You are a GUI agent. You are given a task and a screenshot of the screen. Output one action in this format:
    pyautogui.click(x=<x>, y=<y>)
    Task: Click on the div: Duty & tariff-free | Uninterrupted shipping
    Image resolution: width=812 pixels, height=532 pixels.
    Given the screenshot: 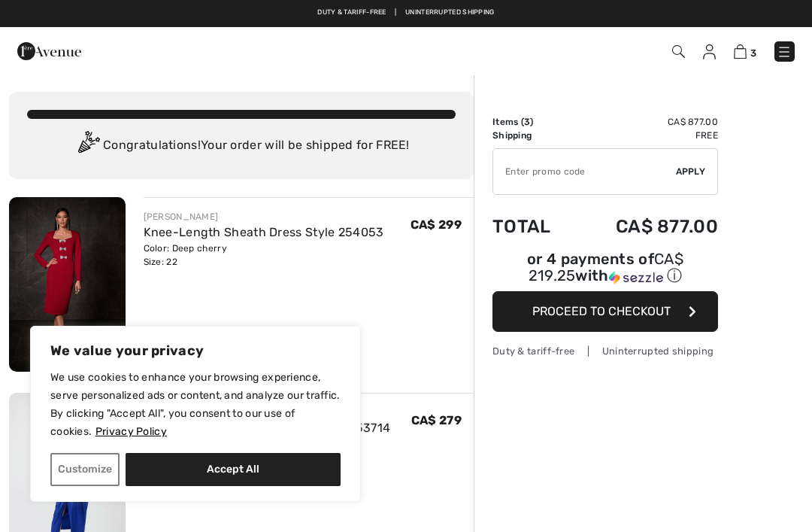 What is the action you would take?
    pyautogui.click(x=605, y=351)
    